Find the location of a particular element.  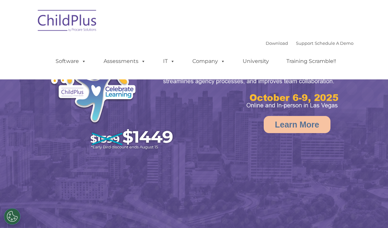

a: Company is located at coordinates (209, 61).